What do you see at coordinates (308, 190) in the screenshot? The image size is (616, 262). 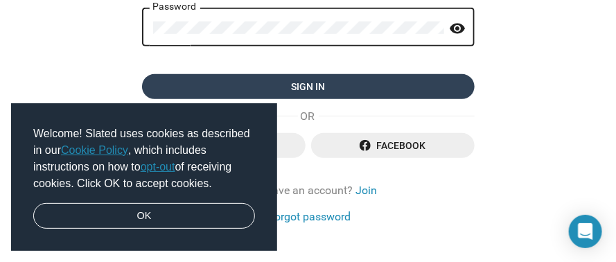 I see `div: Don't have an account?` at bounding box center [308, 190].